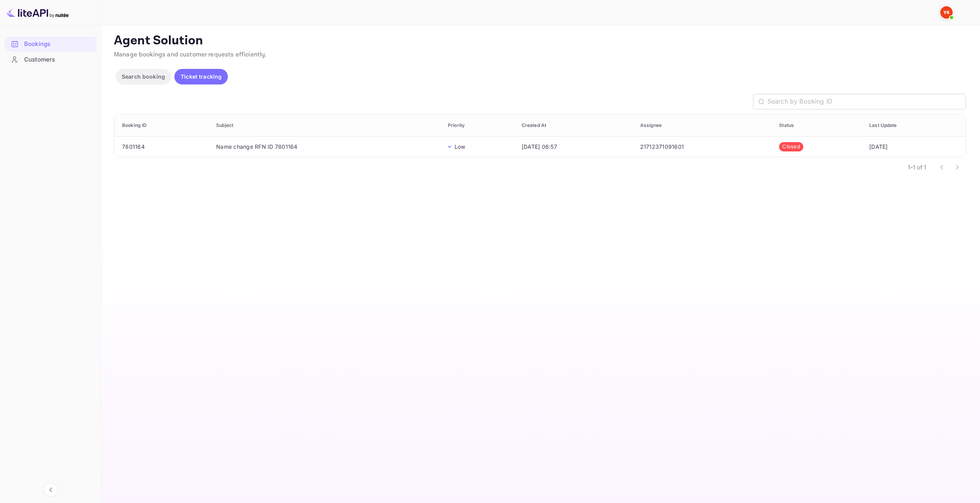  Describe the element at coordinates (50, 44) in the screenshot. I see `a: Bookings` at that location.